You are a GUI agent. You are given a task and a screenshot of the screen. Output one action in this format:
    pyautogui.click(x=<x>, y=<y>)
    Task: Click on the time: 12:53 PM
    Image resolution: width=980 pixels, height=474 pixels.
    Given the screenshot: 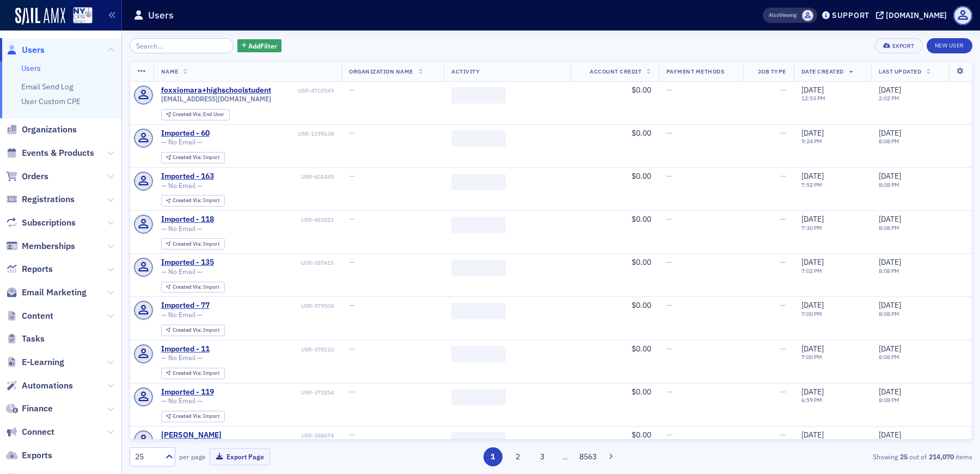 What is the action you would take?
    pyautogui.click(x=814, y=98)
    